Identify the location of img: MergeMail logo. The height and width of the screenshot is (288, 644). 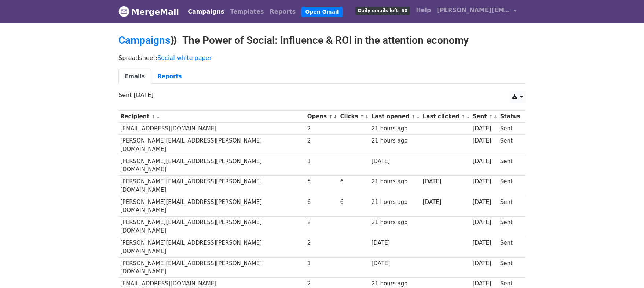
(124, 11).